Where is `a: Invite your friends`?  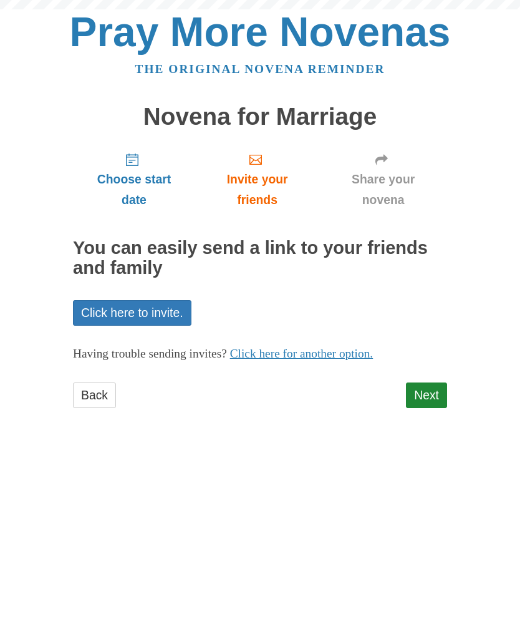 a: Invite your friends is located at coordinates (257, 179).